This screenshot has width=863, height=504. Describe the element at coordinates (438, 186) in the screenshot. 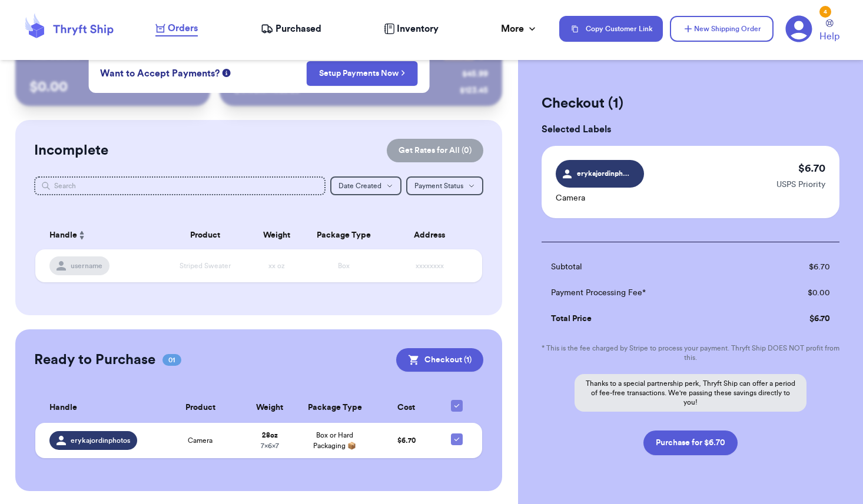

I see `span: Payment Status` at that location.